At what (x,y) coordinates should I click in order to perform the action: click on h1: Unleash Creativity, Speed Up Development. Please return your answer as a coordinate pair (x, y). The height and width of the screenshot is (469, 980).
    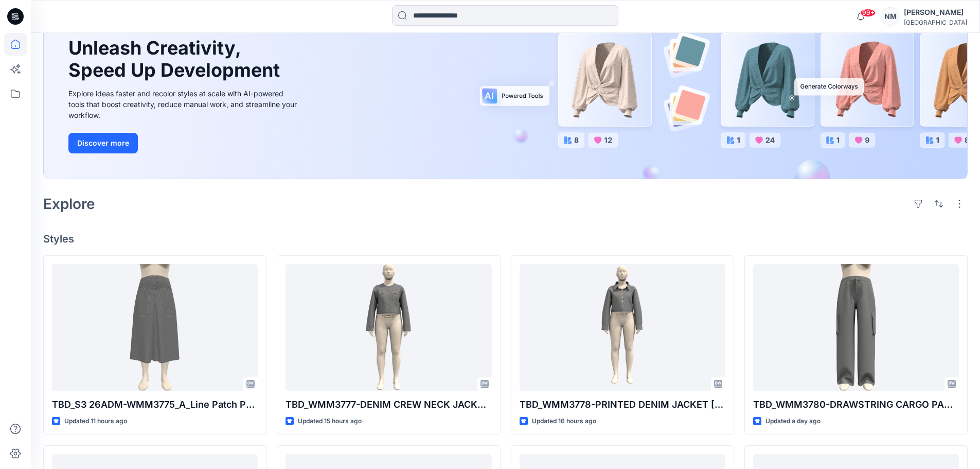
    Looking at the image, I should click on (176, 59).